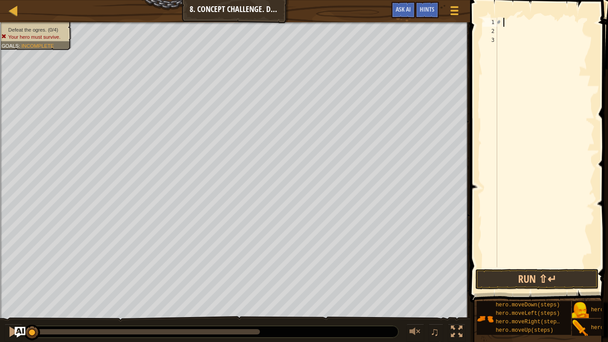  Describe the element at coordinates (489, 40) in the screenshot. I see `div: 3` at that location.